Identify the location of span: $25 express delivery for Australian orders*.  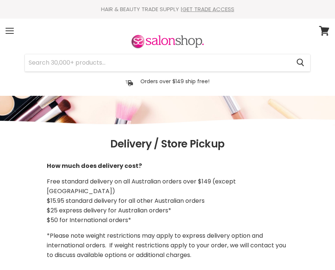
(109, 211).